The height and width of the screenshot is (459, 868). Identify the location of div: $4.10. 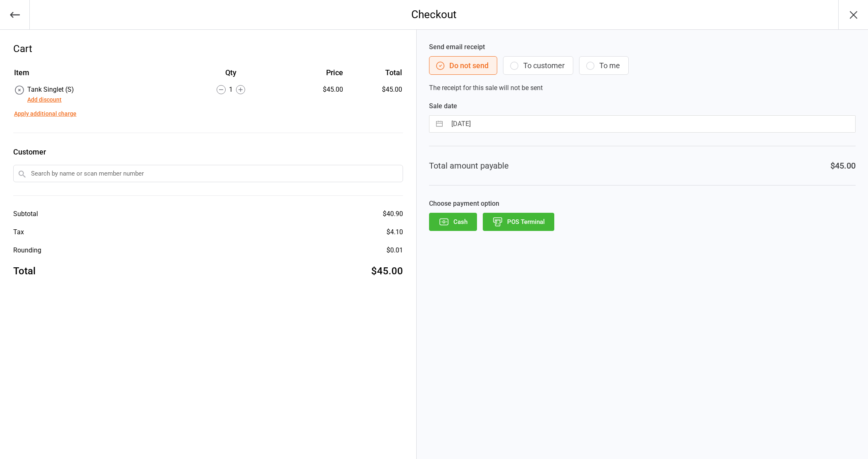
(395, 232).